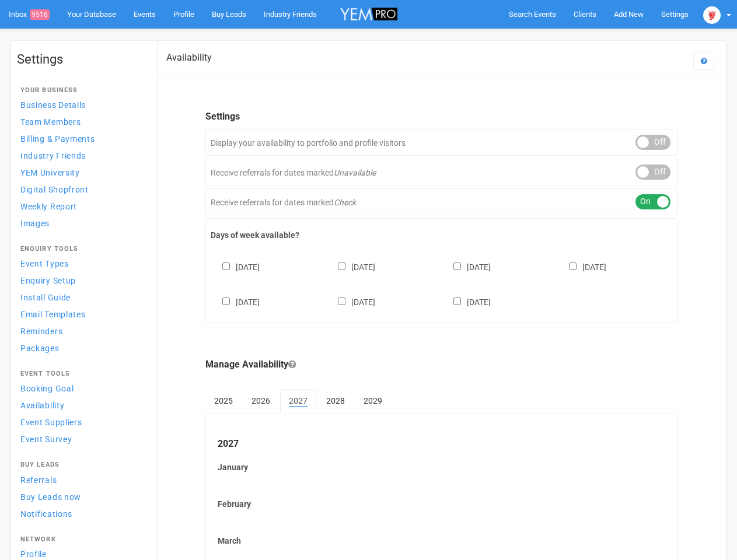  I want to click on span: Install Guide, so click(46, 298).